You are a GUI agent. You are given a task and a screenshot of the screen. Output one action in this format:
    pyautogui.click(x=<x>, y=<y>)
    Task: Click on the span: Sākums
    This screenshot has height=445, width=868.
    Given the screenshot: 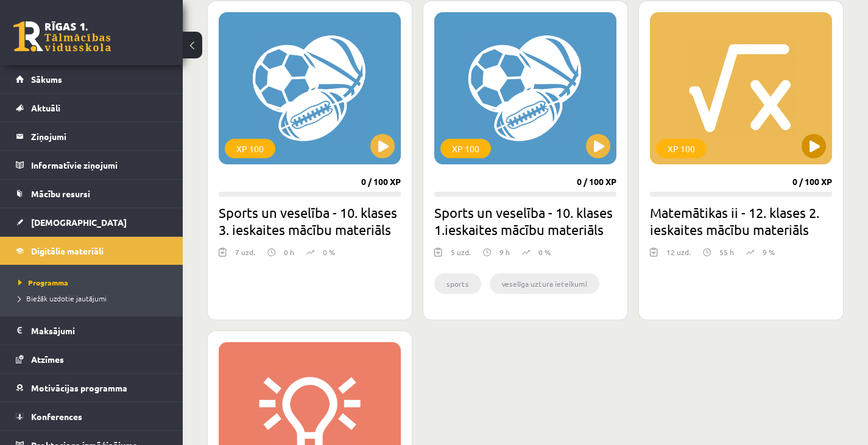 What is the action you would take?
    pyautogui.click(x=47, y=79)
    